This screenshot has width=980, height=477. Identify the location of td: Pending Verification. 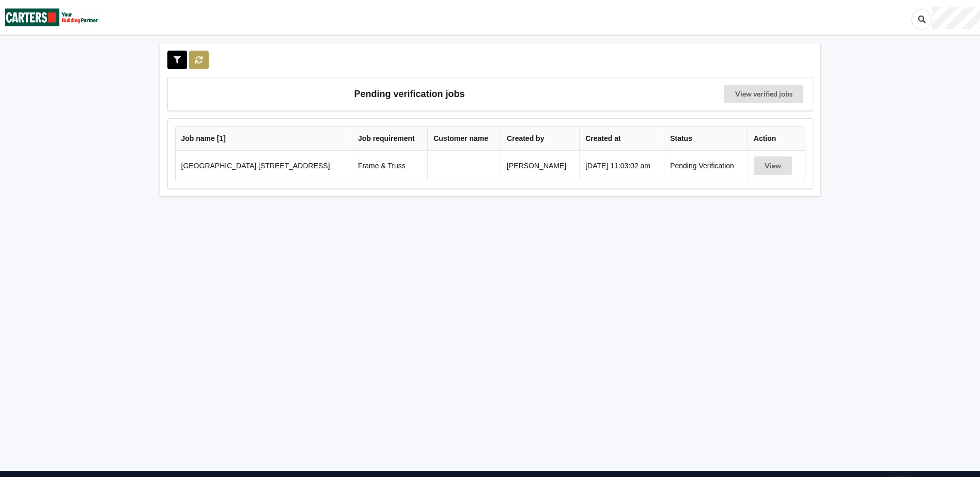
(705, 166).